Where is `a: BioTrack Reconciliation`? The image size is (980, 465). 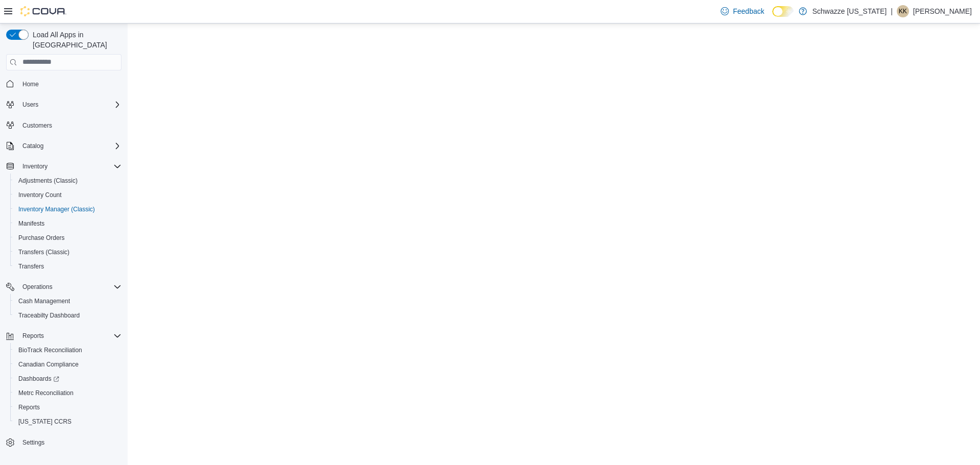
a: BioTrack Reconciliation is located at coordinates (50, 350).